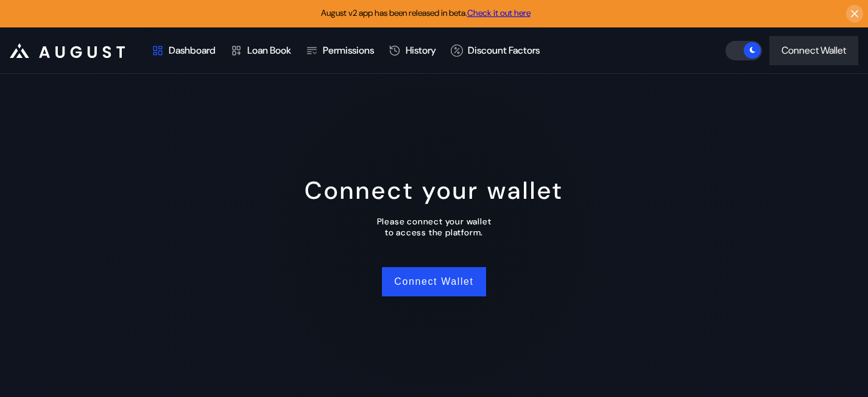 This screenshot has width=868, height=397. Describe the element at coordinates (349, 50) in the screenshot. I see `div: Permissions` at that location.